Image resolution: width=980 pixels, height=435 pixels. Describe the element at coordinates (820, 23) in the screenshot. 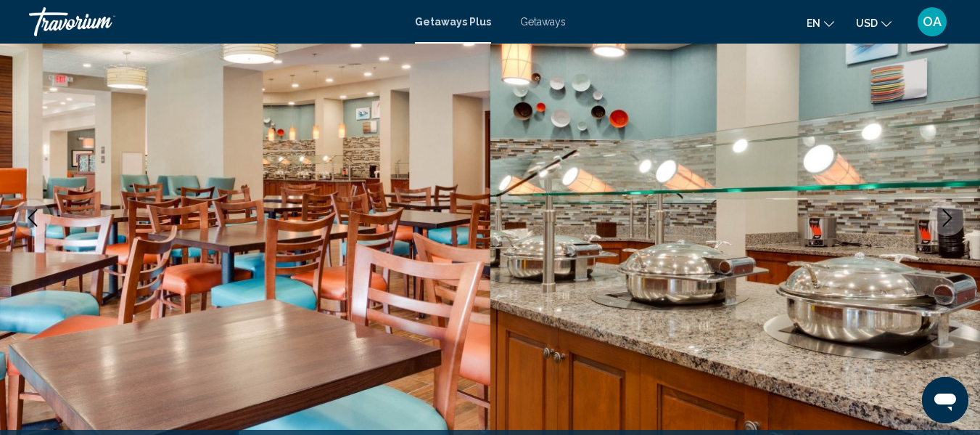

I see `button: Change language` at that location.